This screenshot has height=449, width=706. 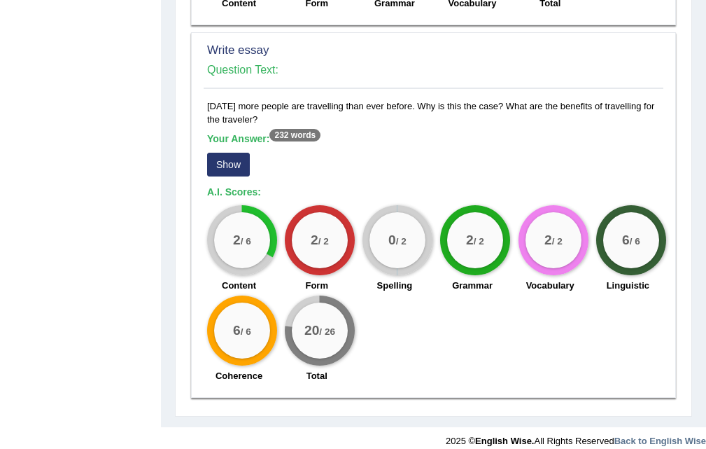 What do you see at coordinates (295, 135) in the screenshot?
I see `sup: 232 words` at bounding box center [295, 135].